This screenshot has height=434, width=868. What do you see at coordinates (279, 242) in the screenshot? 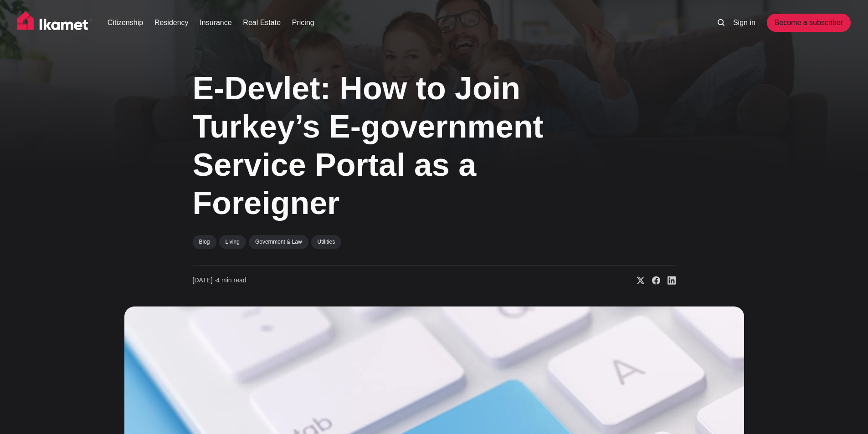
I see `a: Government & Law` at bounding box center [279, 242].